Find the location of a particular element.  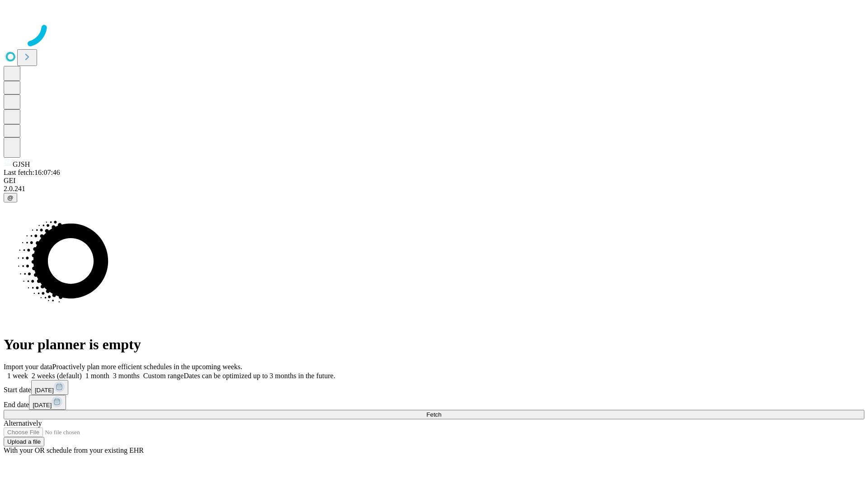

span: Last fetch: 16:07:46 is located at coordinates (32, 172).